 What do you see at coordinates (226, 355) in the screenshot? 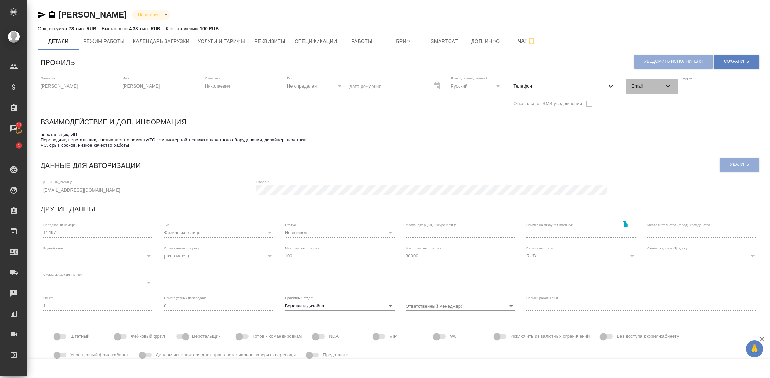
I see `span: Диплом исполнителя дает право нотариально заверять переводы` at bounding box center [226, 355].